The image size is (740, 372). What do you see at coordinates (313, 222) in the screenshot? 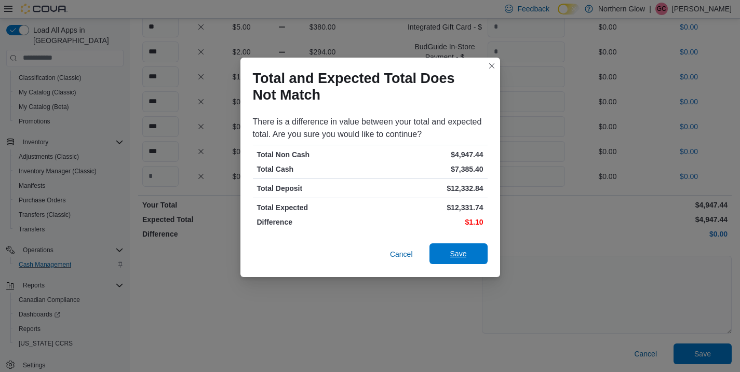
I see `p: Difference` at bounding box center [313, 222].